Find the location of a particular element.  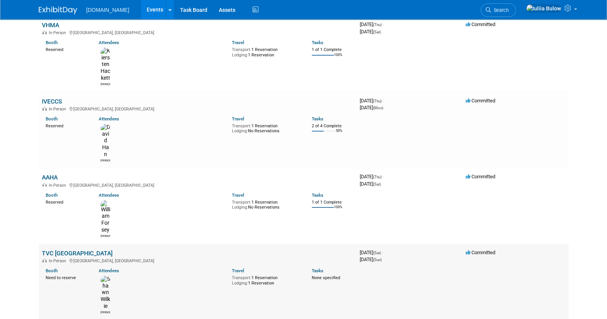

a: AAHA is located at coordinates (50, 177).